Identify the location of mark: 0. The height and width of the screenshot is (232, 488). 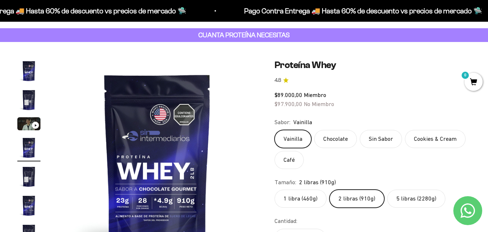
(465, 75).